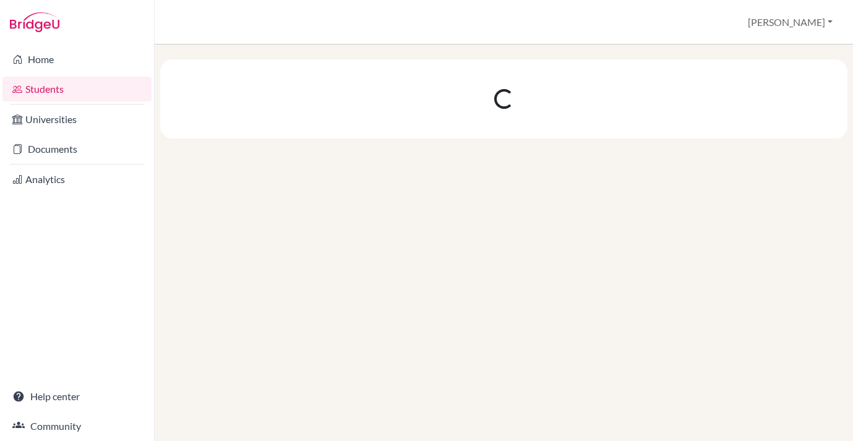 The image size is (853, 441). Describe the element at coordinates (77, 149) in the screenshot. I see `a: Documents` at that location.